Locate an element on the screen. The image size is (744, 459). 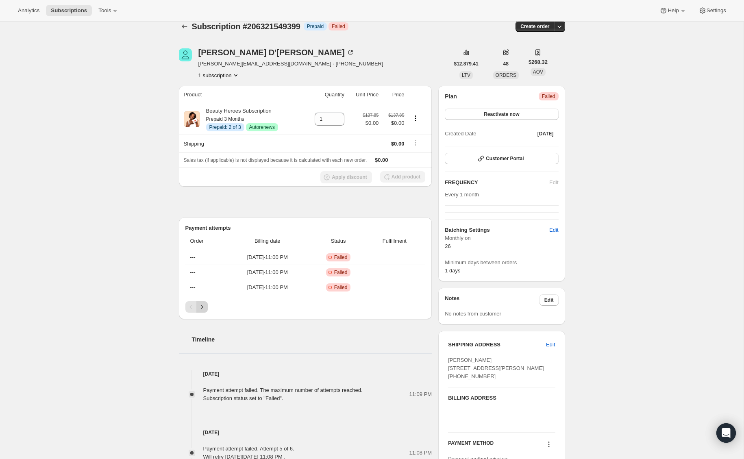
span: Analytics is located at coordinates (28, 11).